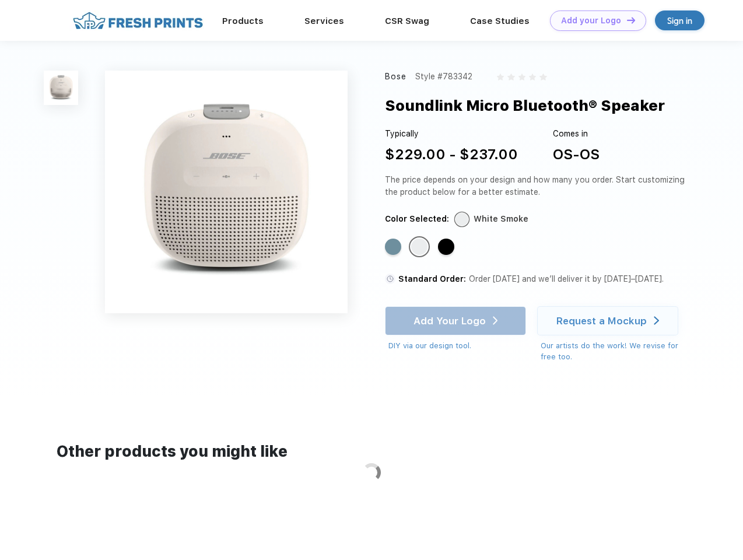 This screenshot has width=743, height=560. I want to click on div: Comes in, so click(576, 134).